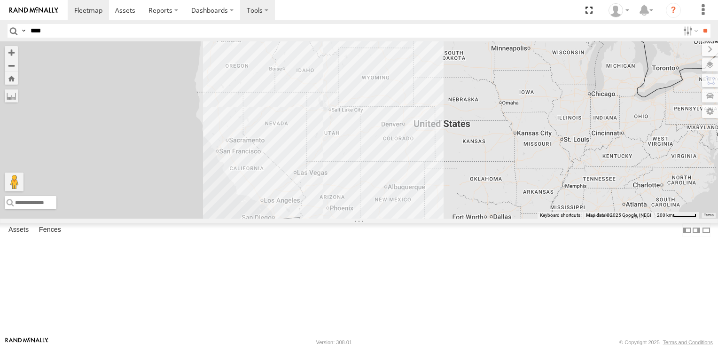 The image size is (718, 347). I want to click on a: Terms and Conditions, so click(688, 342).